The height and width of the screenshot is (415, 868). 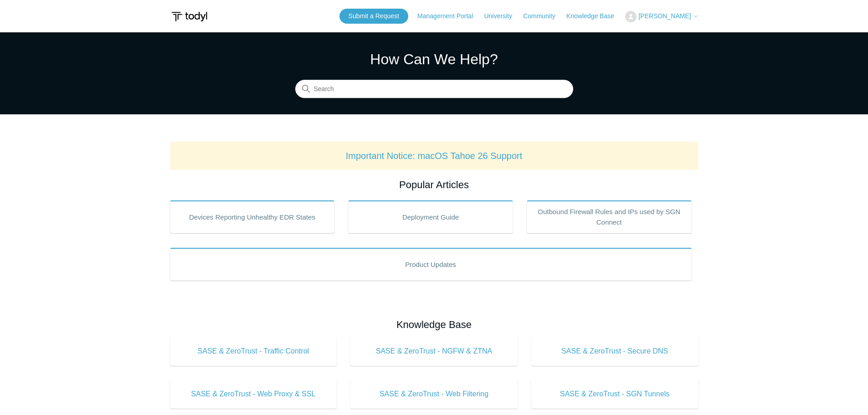 What do you see at coordinates (595, 16) in the screenshot?
I see `a: Knowledge Base` at bounding box center [595, 16].